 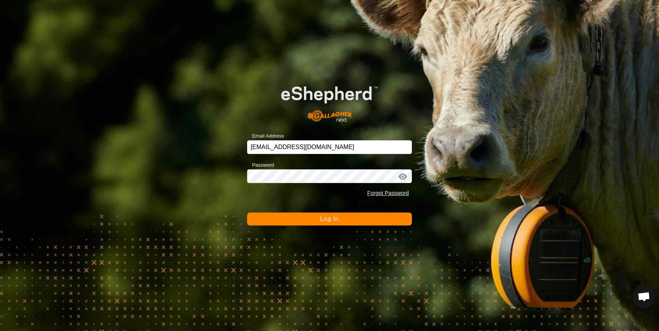 What do you see at coordinates (388, 193) in the screenshot?
I see `a: Forgot Password` at bounding box center [388, 193].